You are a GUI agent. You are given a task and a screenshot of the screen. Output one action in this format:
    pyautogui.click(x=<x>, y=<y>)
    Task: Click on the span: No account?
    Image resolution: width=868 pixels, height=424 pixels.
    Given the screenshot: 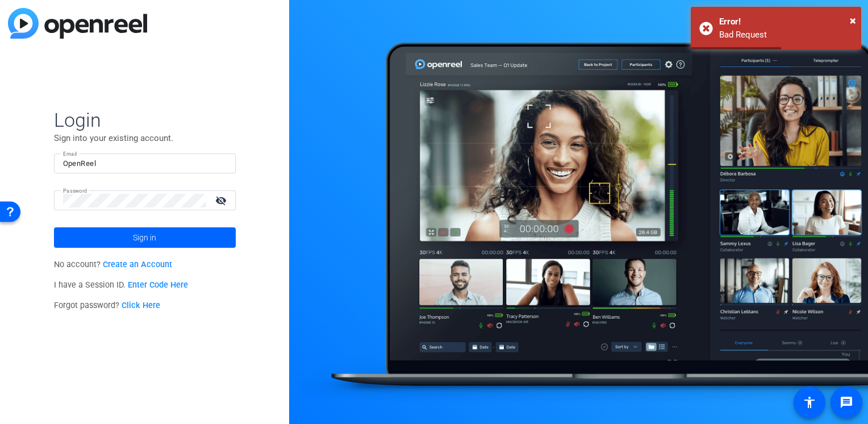 What is the action you would take?
    pyautogui.click(x=113, y=264)
    